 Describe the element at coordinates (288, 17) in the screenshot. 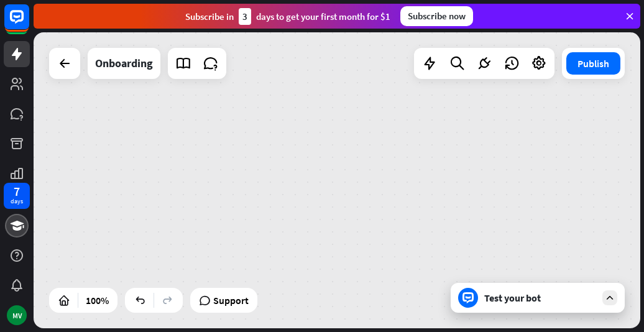

I see `div: Subscribe in days to get your first month for $1` at that location.